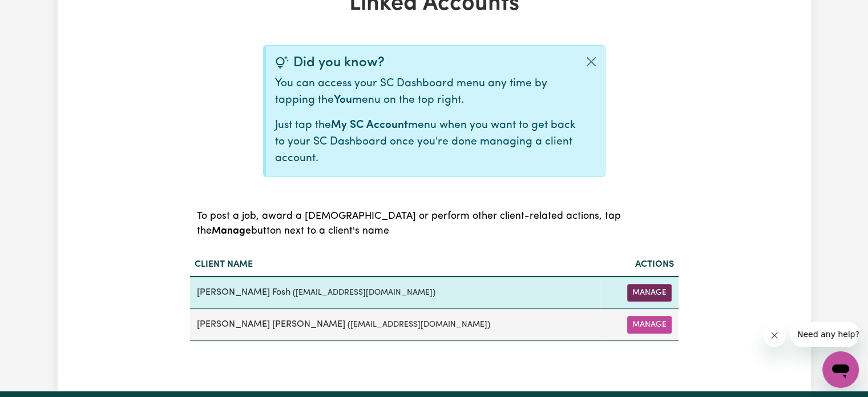 This screenshot has width=868, height=397. What do you see at coordinates (37, 12) in the screenshot?
I see `span: Need any help?` at bounding box center [37, 12].